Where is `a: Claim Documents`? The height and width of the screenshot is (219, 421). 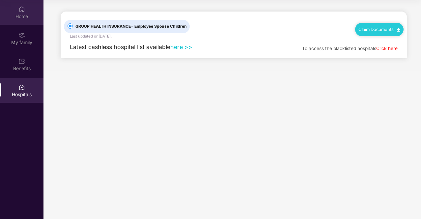 a: Claim Documents is located at coordinates (379, 29).